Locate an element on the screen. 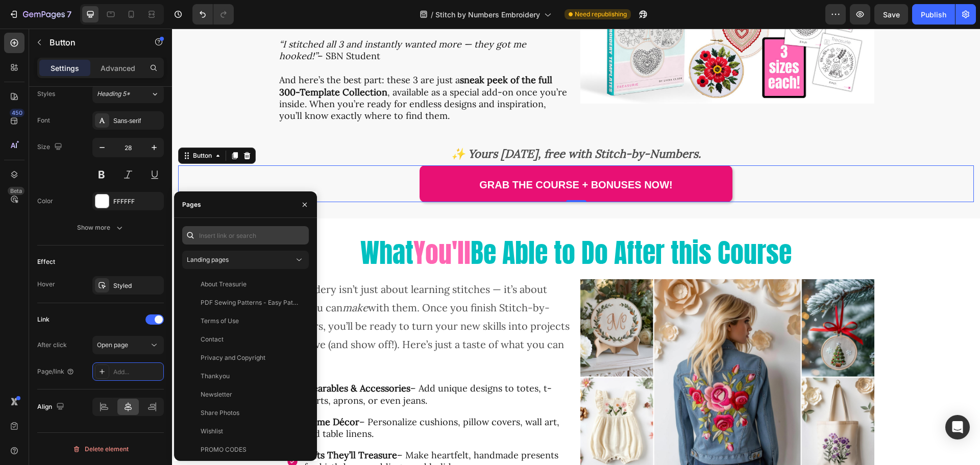 The image size is (980, 465). div: Styles is located at coordinates (46, 94).